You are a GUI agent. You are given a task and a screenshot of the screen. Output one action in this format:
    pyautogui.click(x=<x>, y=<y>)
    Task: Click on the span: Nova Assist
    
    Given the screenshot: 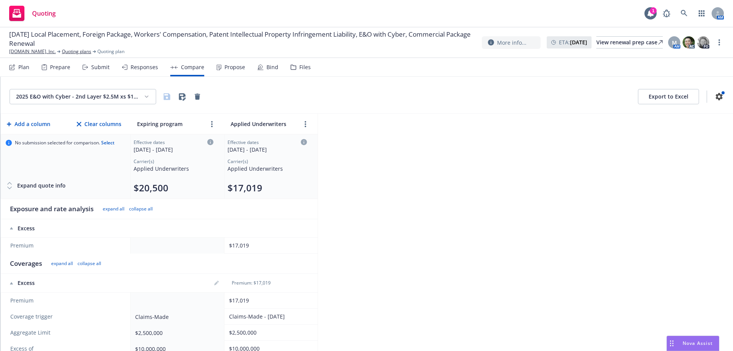 What is the action you would take?
    pyautogui.click(x=698, y=343)
    